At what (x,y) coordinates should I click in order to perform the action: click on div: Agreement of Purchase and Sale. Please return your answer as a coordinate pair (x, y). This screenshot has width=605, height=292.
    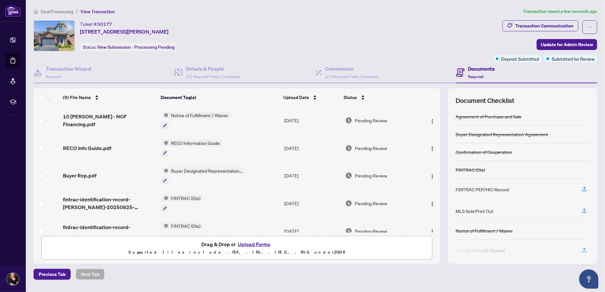
    Looking at the image, I should click on (489, 117).